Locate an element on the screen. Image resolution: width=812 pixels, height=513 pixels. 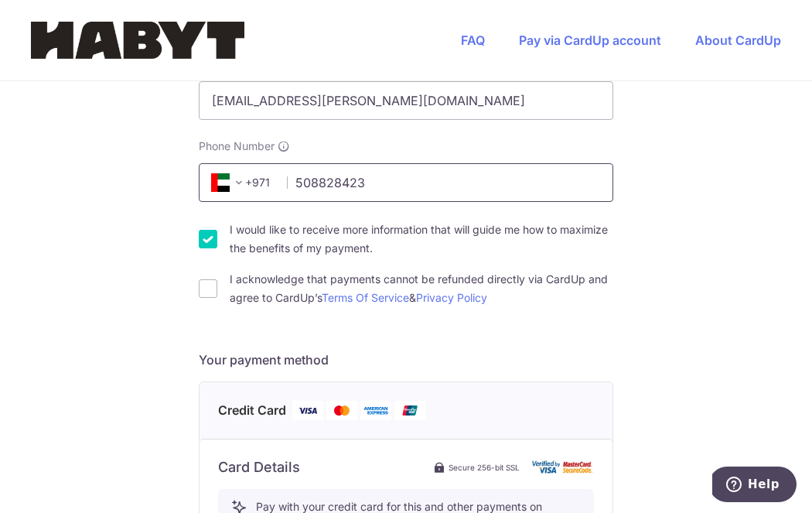
a: FAQ is located at coordinates (473, 40).